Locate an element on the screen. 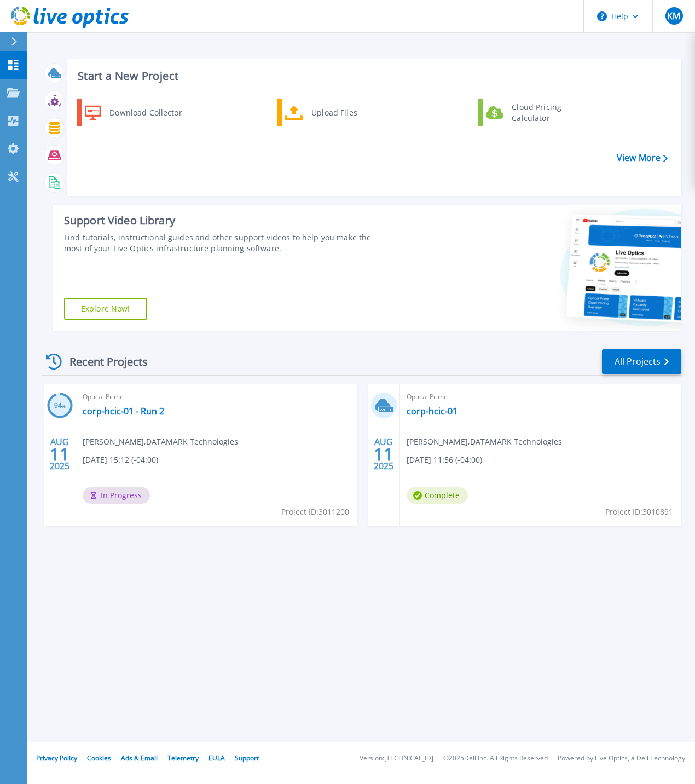 Image resolution: width=695 pixels, height=784 pixels. span: In Progress is located at coordinates (116, 496).